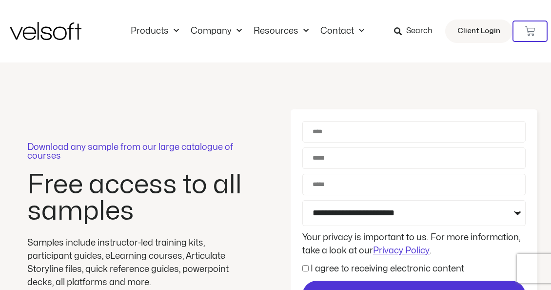 The width and height of the screenshot is (551, 290). What do you see at coordinates (401, 250) in the screenshot?
I see `a: Privacy Policy` at bounding box center [401, 250].